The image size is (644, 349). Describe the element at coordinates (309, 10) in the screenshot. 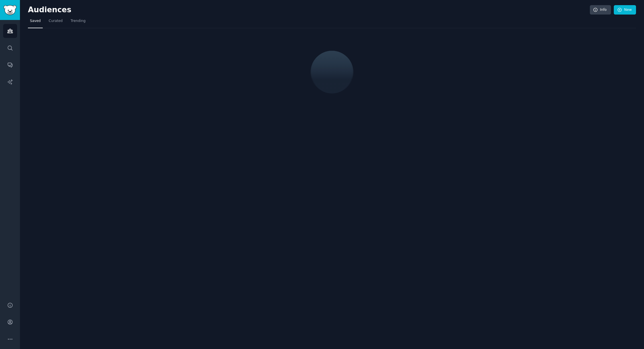

I see `h2: Audiences` at that location.